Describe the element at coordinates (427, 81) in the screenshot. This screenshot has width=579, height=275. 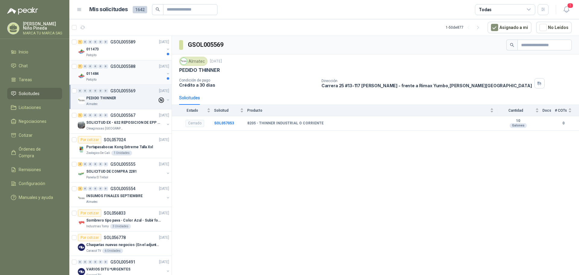
I see `p: Dirección` at that location.